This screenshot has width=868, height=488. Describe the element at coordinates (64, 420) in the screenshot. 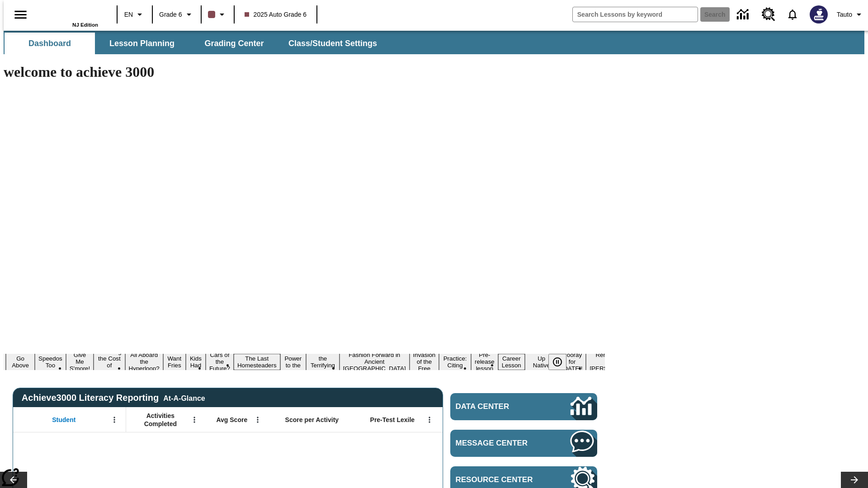

I see `span: Student` at that location.